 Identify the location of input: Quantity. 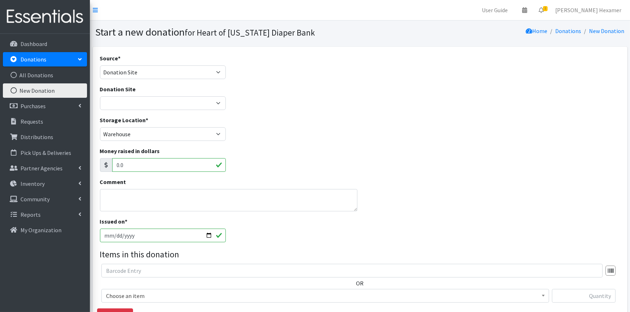
(583, 296).